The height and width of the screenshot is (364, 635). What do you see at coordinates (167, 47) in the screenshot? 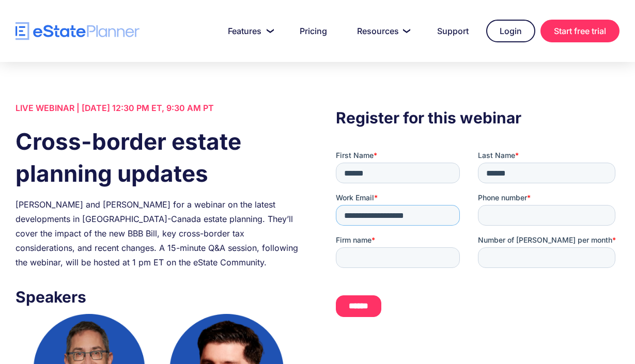
I see `span: Phone number` at bounding box center [167, 47].